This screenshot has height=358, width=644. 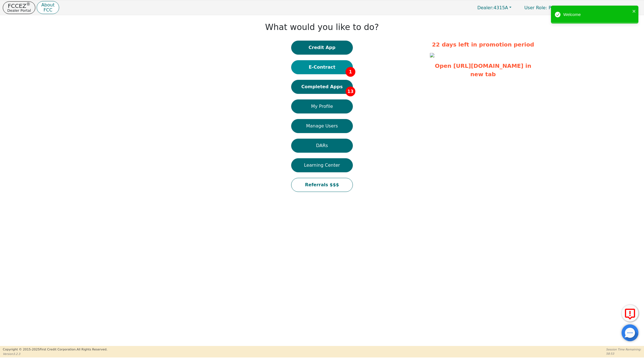 I want to click on h1: What would you like to do?, so click(x=322, y=27).